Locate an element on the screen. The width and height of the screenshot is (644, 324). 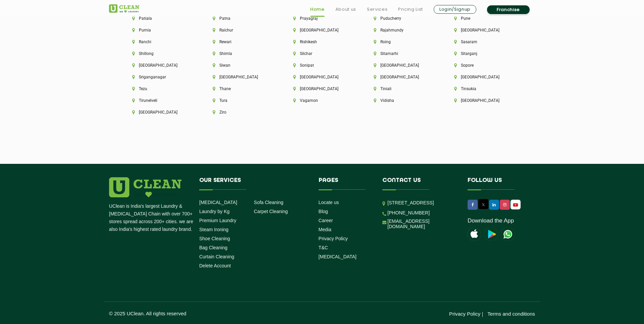
a: Franchise is located at coordinates (508, 10).